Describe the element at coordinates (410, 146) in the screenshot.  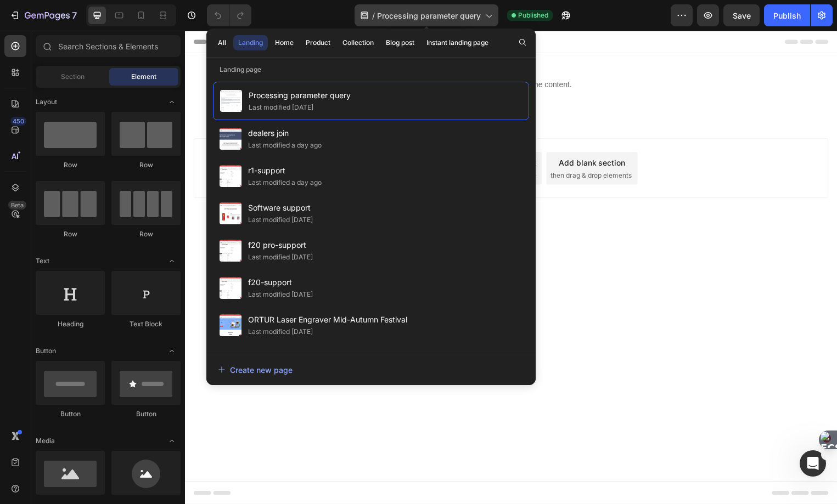
I see `span: then drag & drop elements` at that location.